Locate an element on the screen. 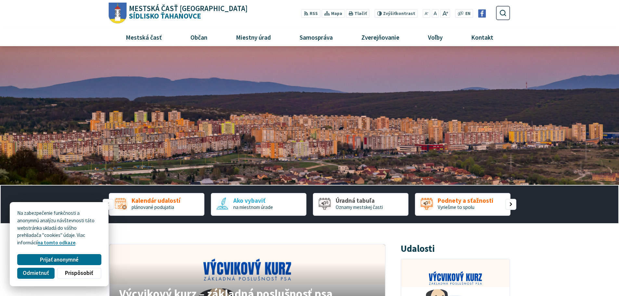  img: Prejsť na Facebook stránku is located at coordinates (482, 13).